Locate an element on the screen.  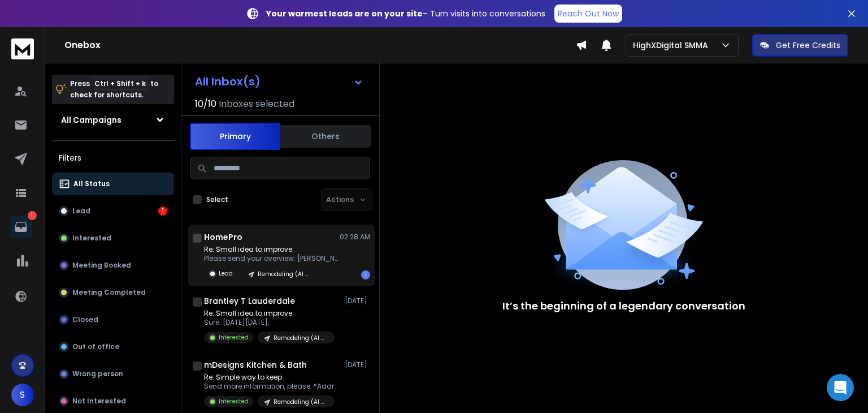
h3: Filters is located at coordinates (113, 158).